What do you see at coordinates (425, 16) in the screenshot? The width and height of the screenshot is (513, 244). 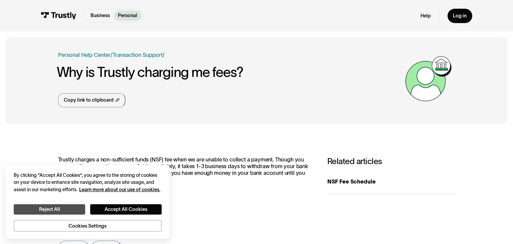 I see `a: Help` at bounding box center [425, 16].